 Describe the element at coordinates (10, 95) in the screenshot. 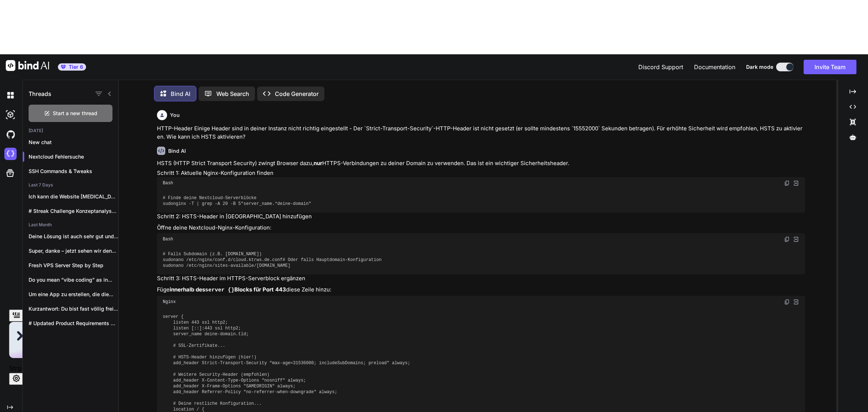

I see `img: darkChat` at that location.